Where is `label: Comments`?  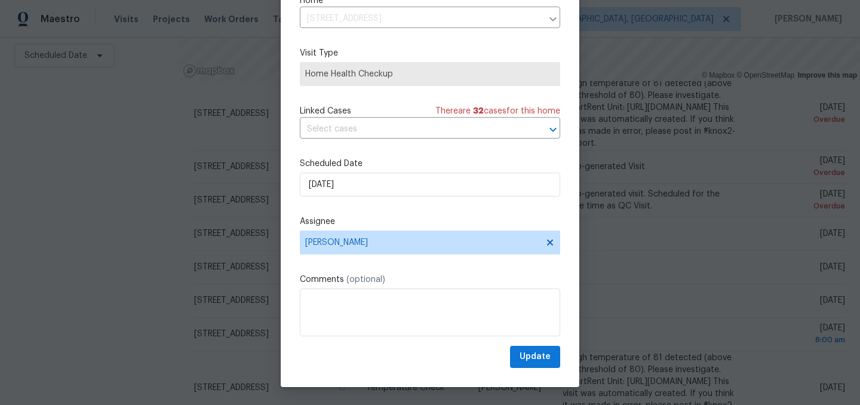 label: Comments is located at coordinates (430, 280).